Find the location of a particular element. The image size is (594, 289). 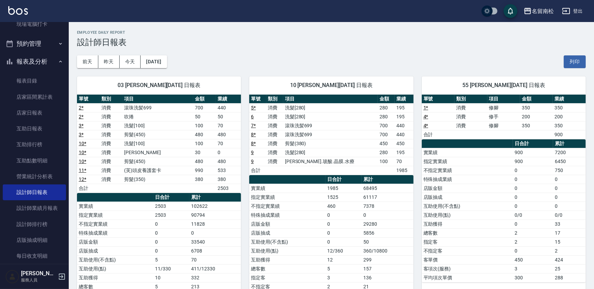

td: 136 is located at coordinates (387, 277).